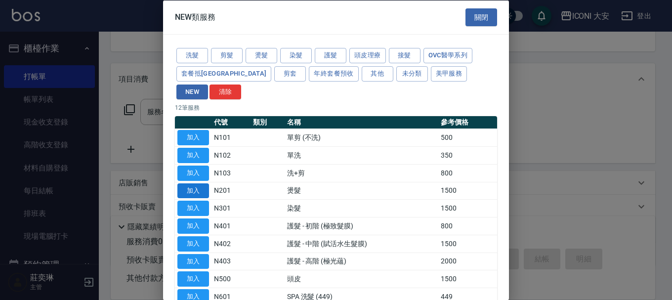  I want to click on button: 清除, so click(225, 91).